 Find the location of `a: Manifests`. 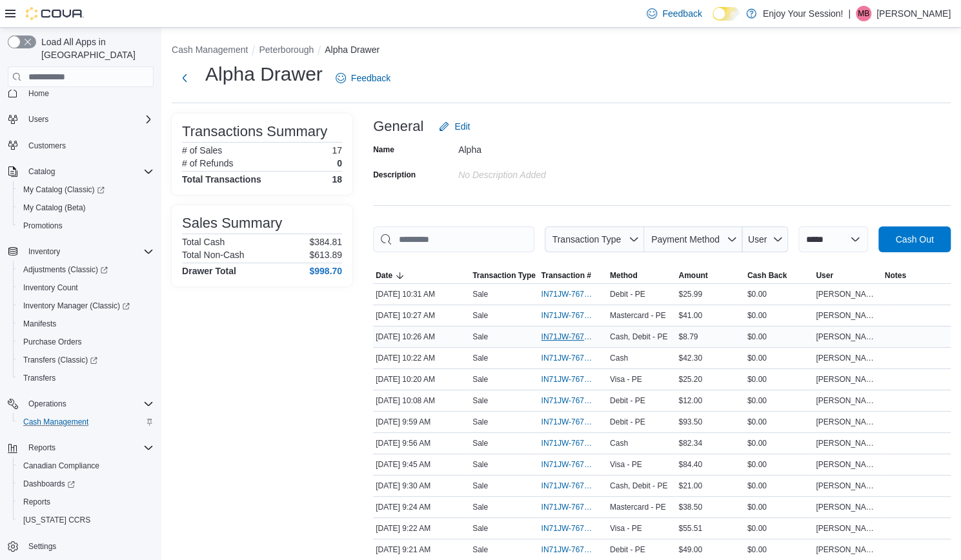

a: Manifests is located at coordinates (40, 324).